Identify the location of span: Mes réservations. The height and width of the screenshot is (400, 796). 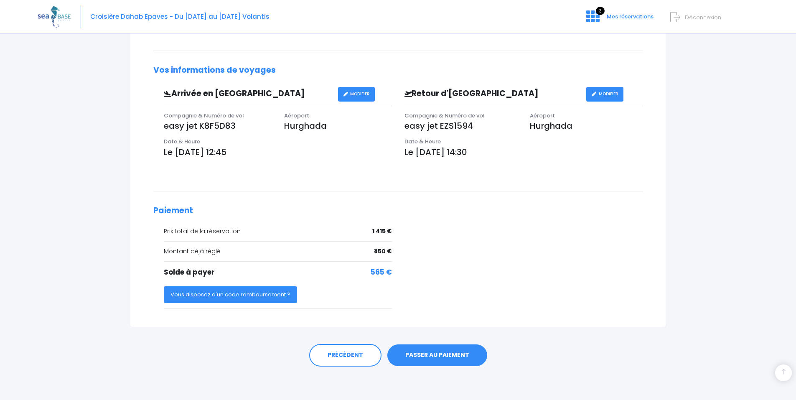
(630, 16).